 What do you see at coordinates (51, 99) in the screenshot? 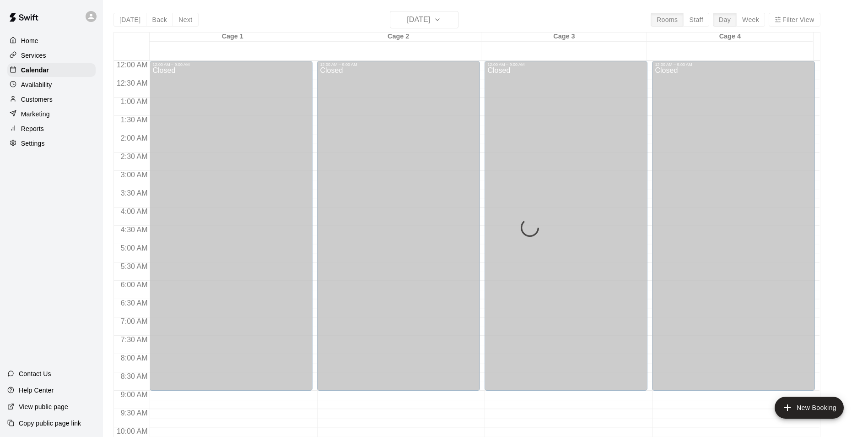
I see `a: Customers` at bounding box center [51, 99].